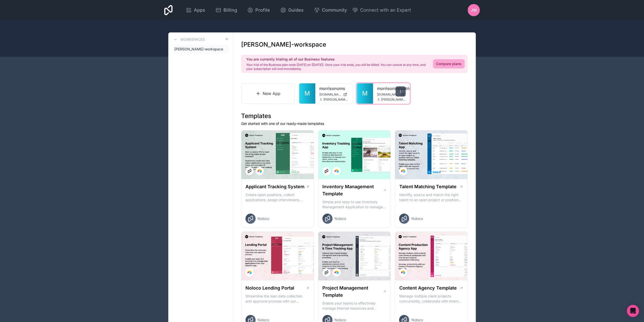 The height and width of the screenshot is (322, 644). Describe the element at coordinates (336, 59) in the screenshot. I see `h2: You are currently trialing all of our Business features` at that location.